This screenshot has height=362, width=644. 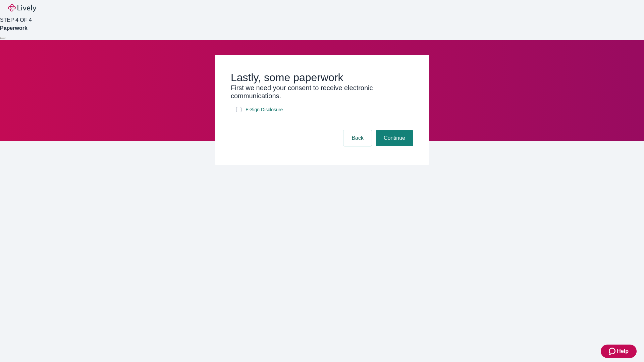 I want to click on h3: First we need your consent to receive electronic communications., so click(x=322, y=92).